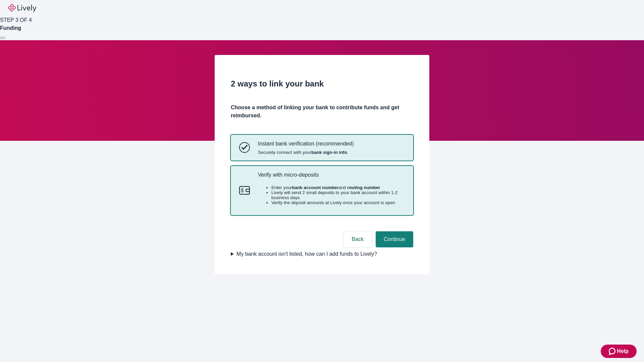  Describe the element at coordinates (22, 8) in the screenshot. I see `img: Lively` at that location.